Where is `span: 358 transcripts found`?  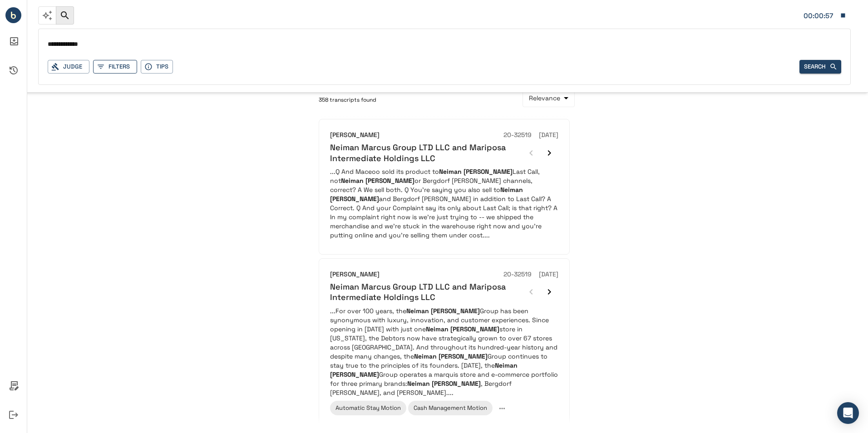
span: 358 transcripts found is located at coordinates (348, 100).